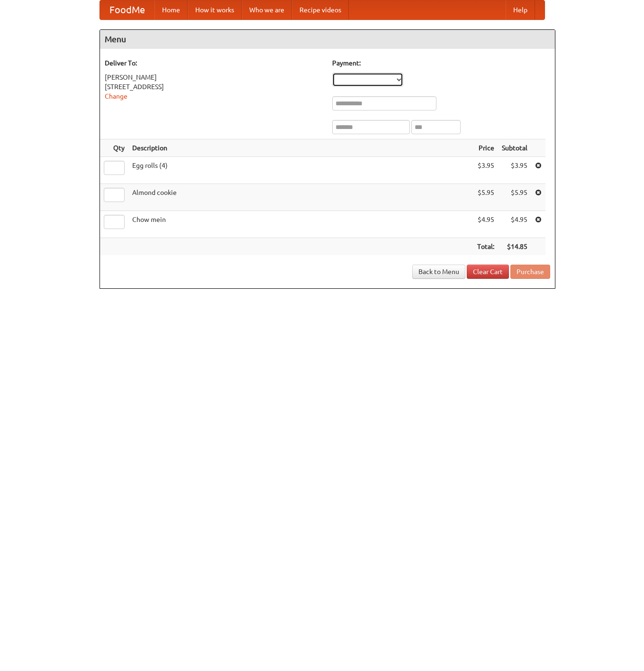 The image size is (644, 671). I want to click on th: Description, so click(301, 148).